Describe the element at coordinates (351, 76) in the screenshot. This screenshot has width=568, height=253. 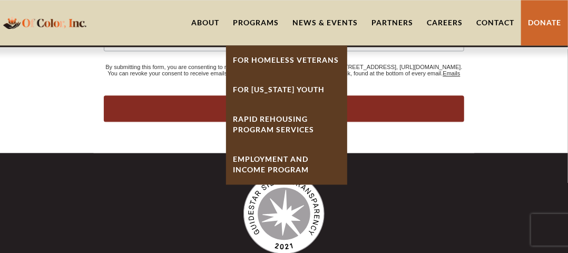
I see `a: Emails are serviced by Constant Contact.` at that location.